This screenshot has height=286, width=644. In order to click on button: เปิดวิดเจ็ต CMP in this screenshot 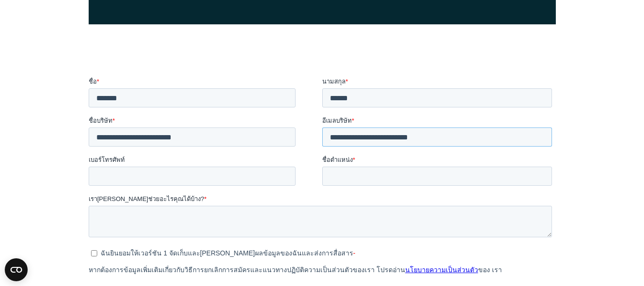, I will do `click(16, 270)`.